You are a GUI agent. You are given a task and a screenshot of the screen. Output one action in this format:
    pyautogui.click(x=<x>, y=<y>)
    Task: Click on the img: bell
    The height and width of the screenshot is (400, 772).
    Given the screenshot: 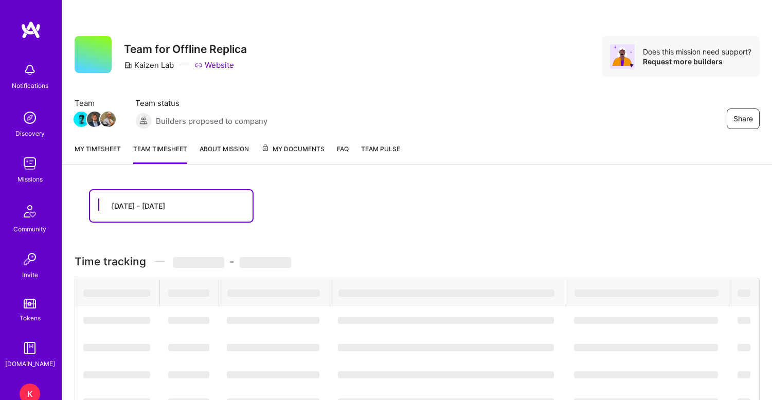 What is the action you would take?
    pyautogui.click(x=30, y=70)
    